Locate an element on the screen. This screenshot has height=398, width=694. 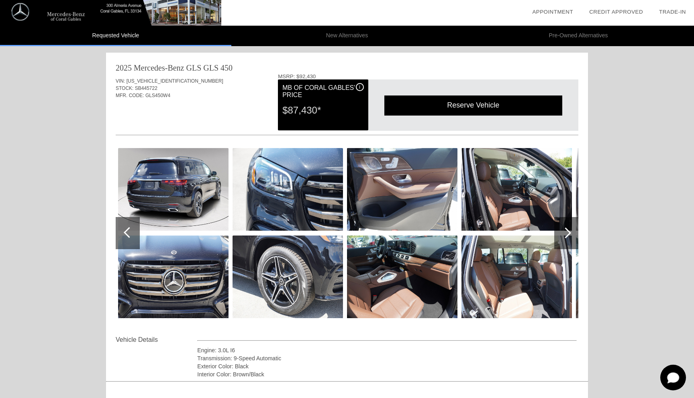
div: GLS 450 is located at coordinates (218, 68).